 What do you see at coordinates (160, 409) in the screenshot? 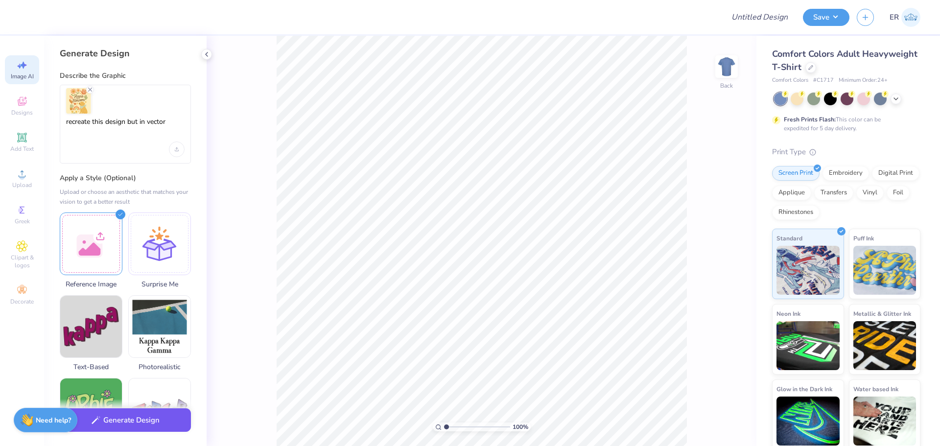
I see `img: 80s & 90s` at bounding box center [160, 409].